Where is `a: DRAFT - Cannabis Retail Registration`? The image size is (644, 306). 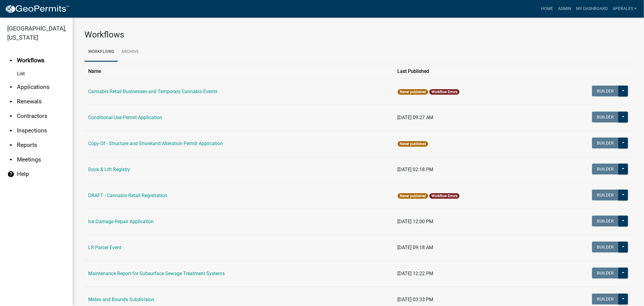
a: DRAFT - Cannabis Retail Registration is located at coordinates (128, 195).